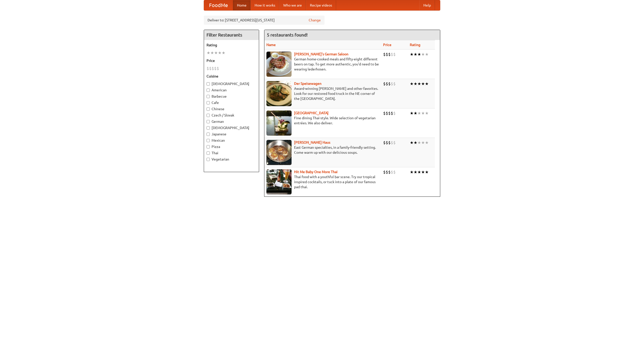  What do you see at coordinates (231, 103) in the screenshot?
I see `label: Cafe` at bounding box center [231, 103].